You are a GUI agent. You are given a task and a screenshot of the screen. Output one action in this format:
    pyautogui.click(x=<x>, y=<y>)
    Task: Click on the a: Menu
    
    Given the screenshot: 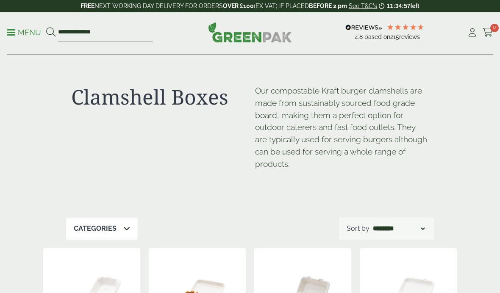 What is the action you would take?
    pyautogui.click(x=24, y=32)
    